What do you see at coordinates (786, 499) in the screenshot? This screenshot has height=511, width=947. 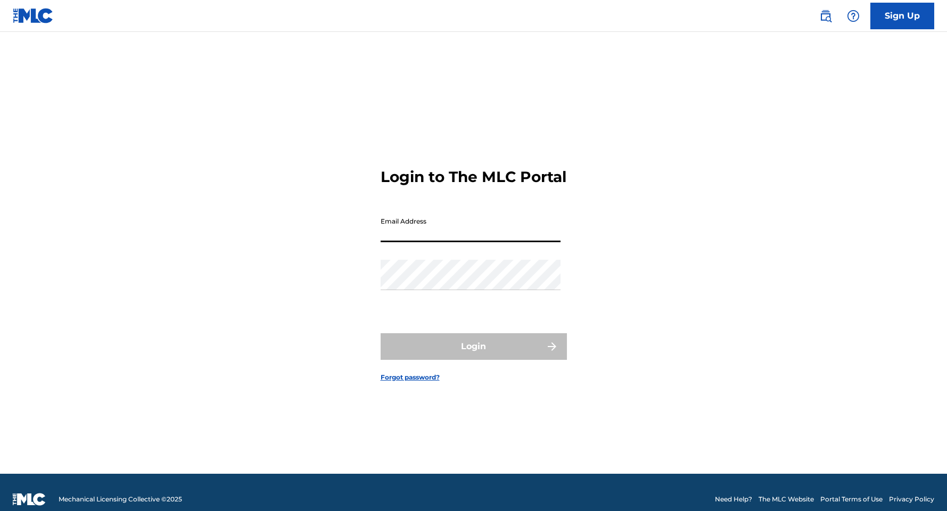 I see `a: The MLC Website` at bounding box center [786, 499].